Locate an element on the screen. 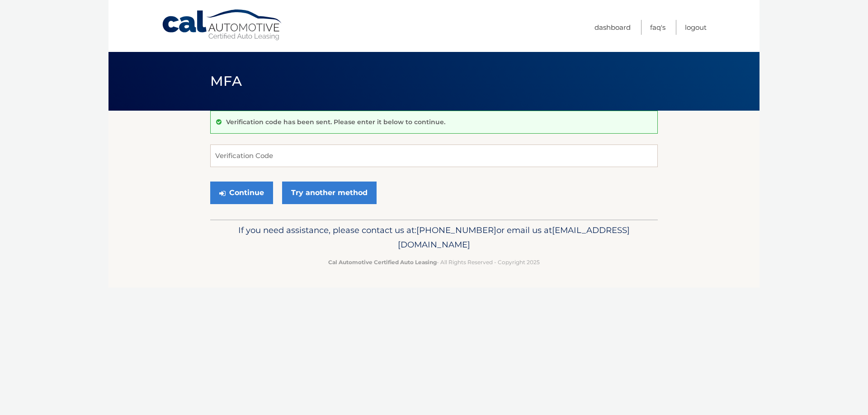 This screenshot has height=415, width=868. strong: Cal Automotive Certified Auto Leasing is located at coordinates (383, 262).